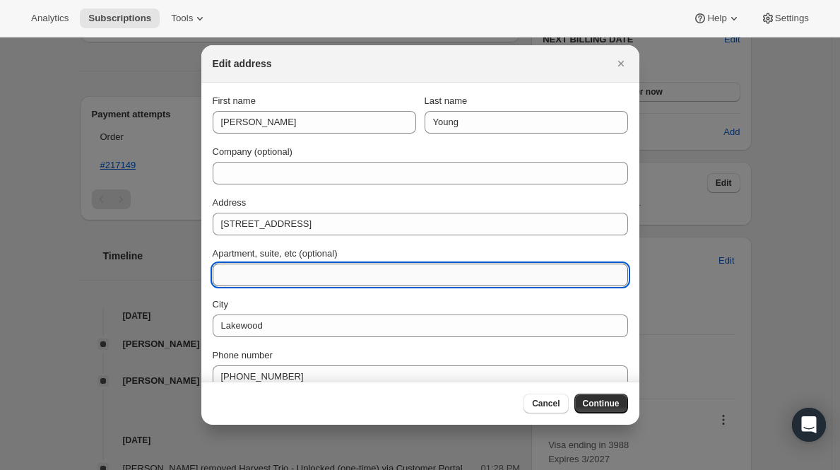  I want to click on span: Company (optional), so click(252, 151).